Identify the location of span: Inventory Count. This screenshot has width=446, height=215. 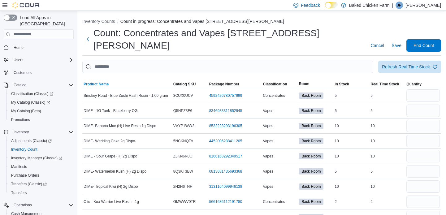
(41, 149).